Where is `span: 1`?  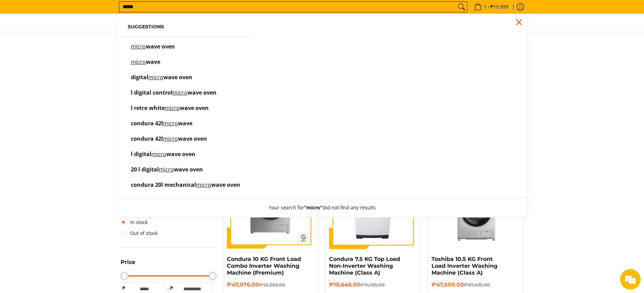
span: 1 is located at coordinates (485, 7).